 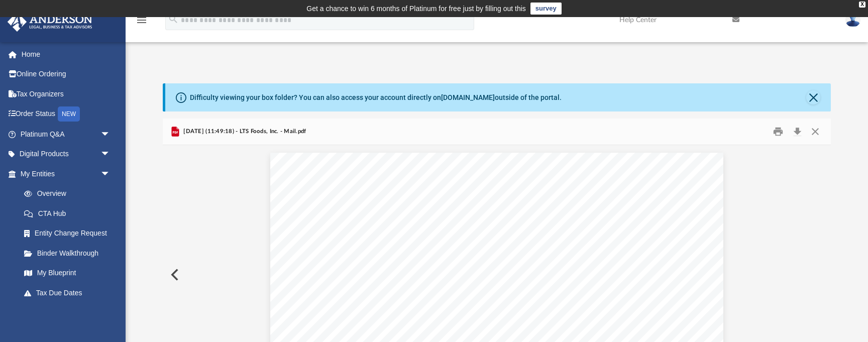 I want to click on a: Home, so click(x=67, y=54).